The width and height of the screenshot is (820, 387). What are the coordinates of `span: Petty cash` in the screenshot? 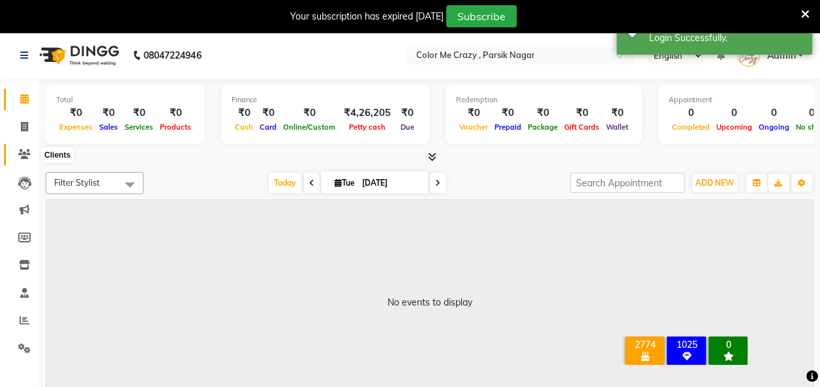 It's located at (367, 127).